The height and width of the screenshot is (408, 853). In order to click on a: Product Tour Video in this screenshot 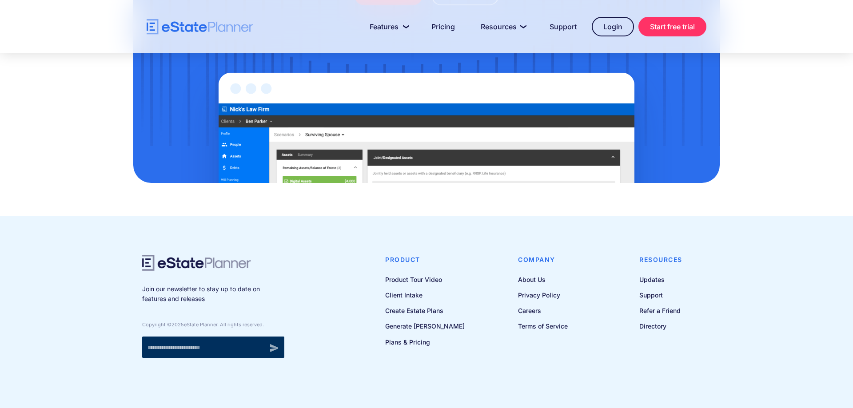, I will do `click(425, 279)`.